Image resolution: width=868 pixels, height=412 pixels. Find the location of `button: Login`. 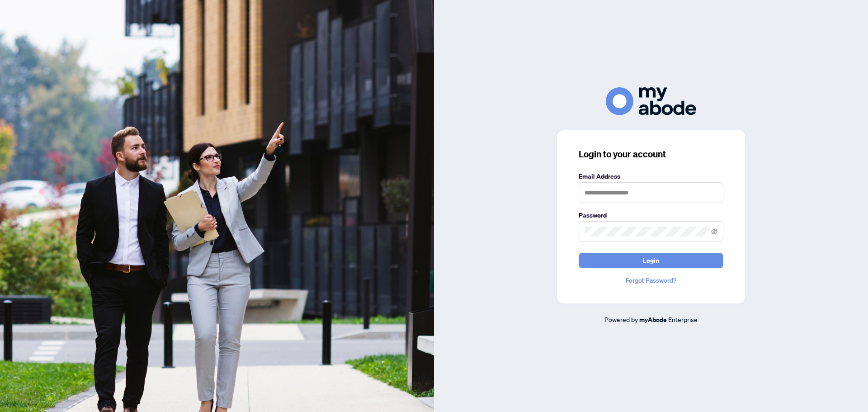

button: Login is located at coordinates (651, 261).